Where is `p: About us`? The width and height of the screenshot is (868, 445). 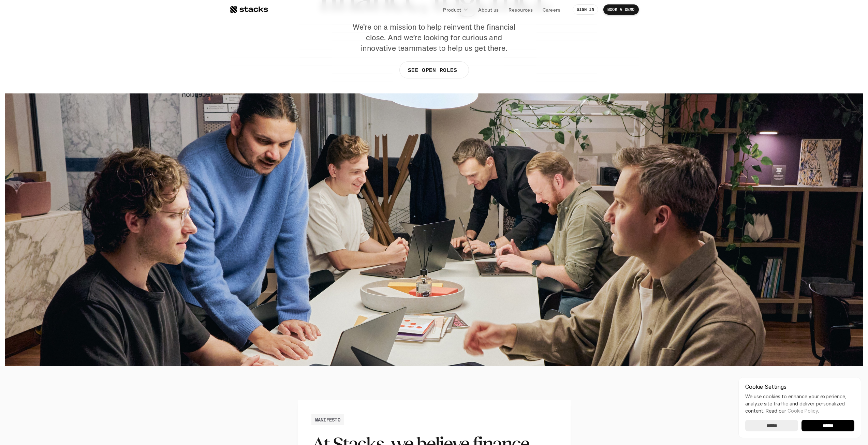 p: About us is located at coordinates (488, 10).